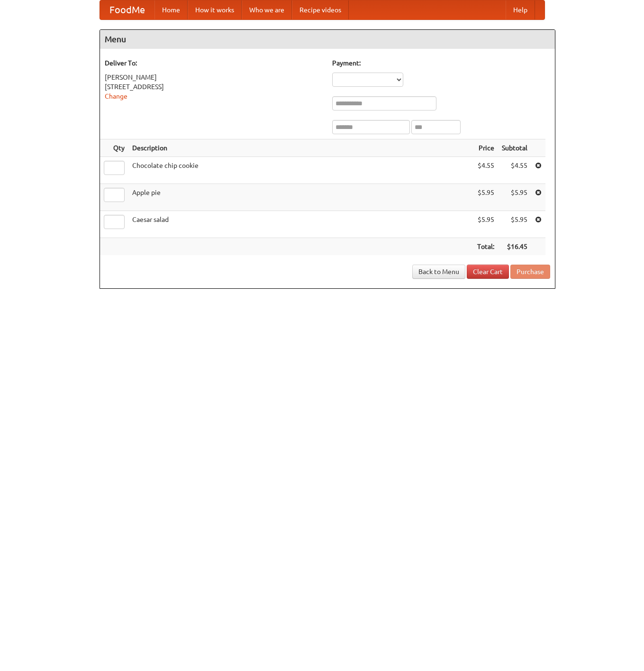 This screenshot has height=671, width=644. What do you see at coordinates (486, 247) in the screenshot?
I see `th: Total:` at bounding box center [486, 247].